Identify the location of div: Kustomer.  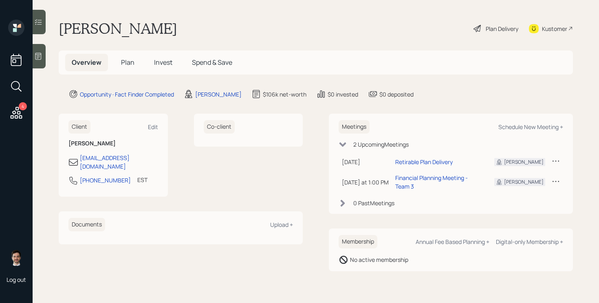
(555, 29).